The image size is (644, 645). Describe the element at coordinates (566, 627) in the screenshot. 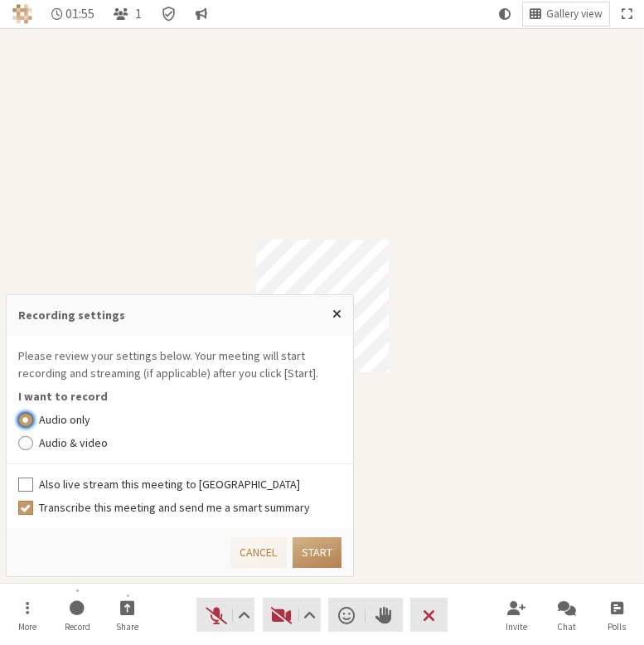

I see `span: Chat` at that location.